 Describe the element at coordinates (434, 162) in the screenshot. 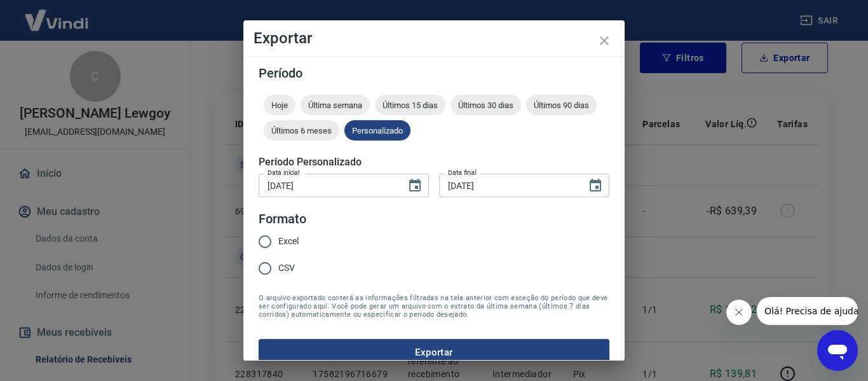

I see `h5: Período Personalizado` at that location.